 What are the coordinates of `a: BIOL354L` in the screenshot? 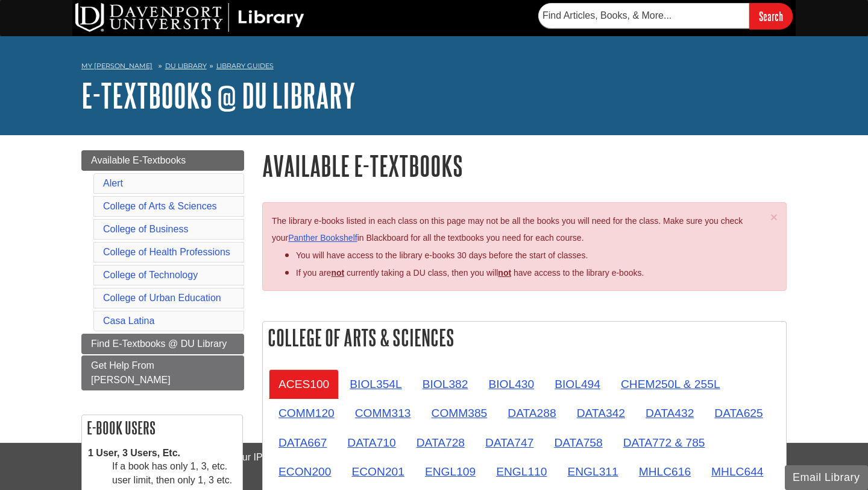 It's located at (376, 384).